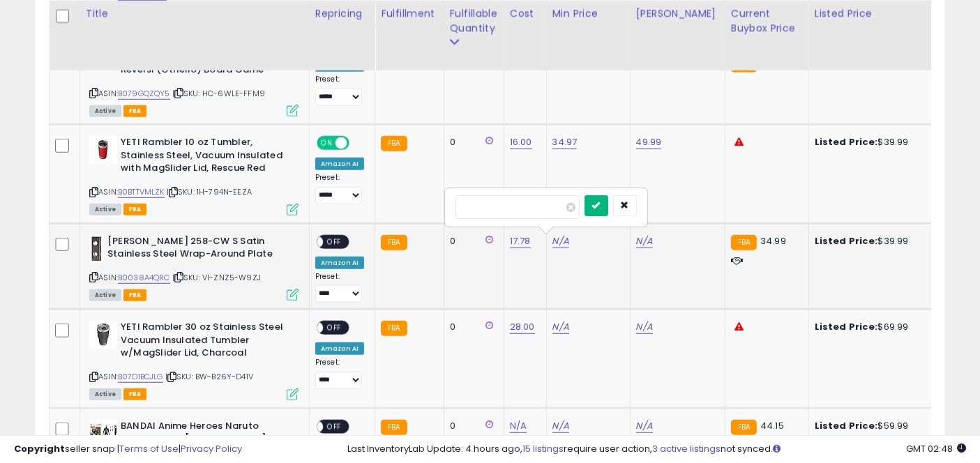 The image size is (980, 463). Describe the element at coordinates (523, 327) in the screenshot. I see `a: 28.00` at that location.